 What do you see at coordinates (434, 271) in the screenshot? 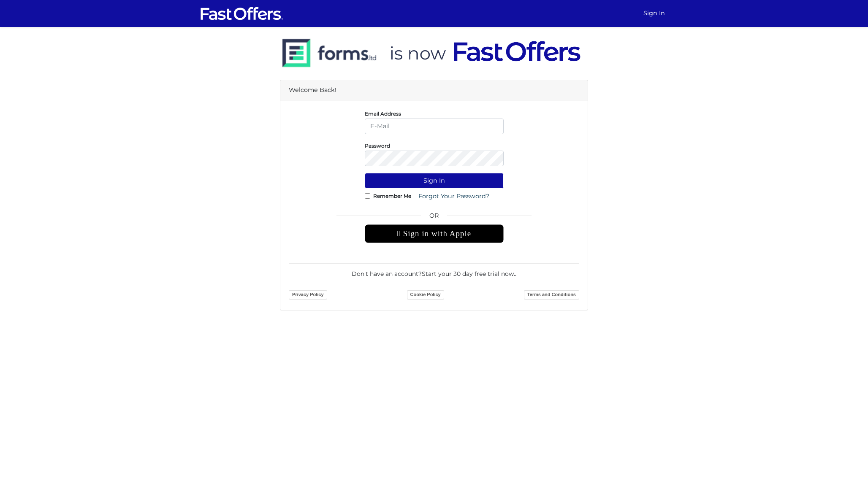
I see `div: Don't have an account? .` at bounding box center [434, 271].